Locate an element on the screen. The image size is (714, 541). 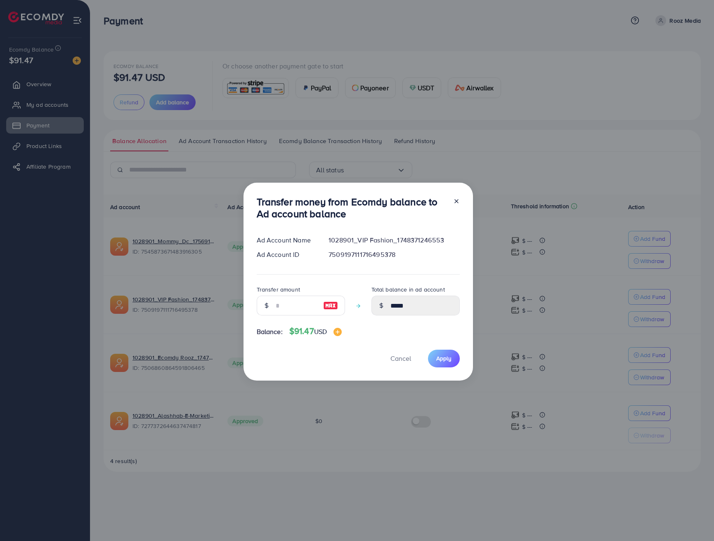
div: 7509197111716495378 is located at coordinates (394, 255).